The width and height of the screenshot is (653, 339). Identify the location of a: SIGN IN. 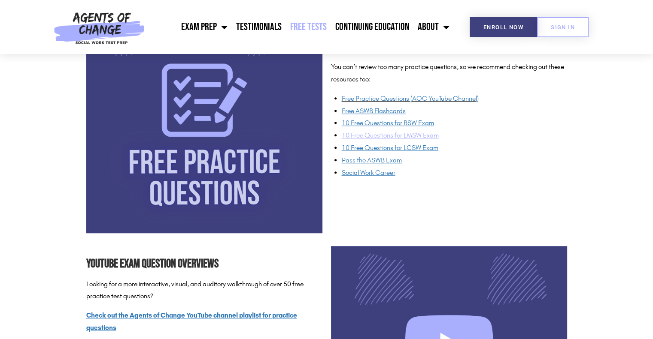
(563, 27).